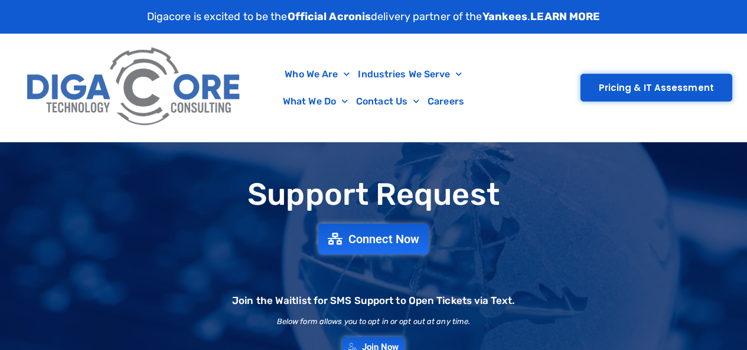 Image resolution: width=747 pixels, height=350 pixels. What do you see at coordinates (656, 87) in the screenshot?
I see `a: Pricing & IT Assessment` at bounding box center [656, 87].